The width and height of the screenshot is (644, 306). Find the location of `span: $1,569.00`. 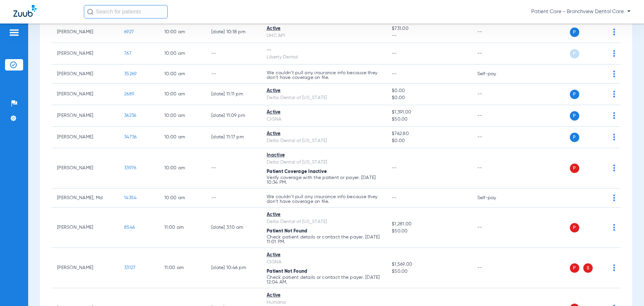

span: $1,569.00 is located at coordinates (429, 264).